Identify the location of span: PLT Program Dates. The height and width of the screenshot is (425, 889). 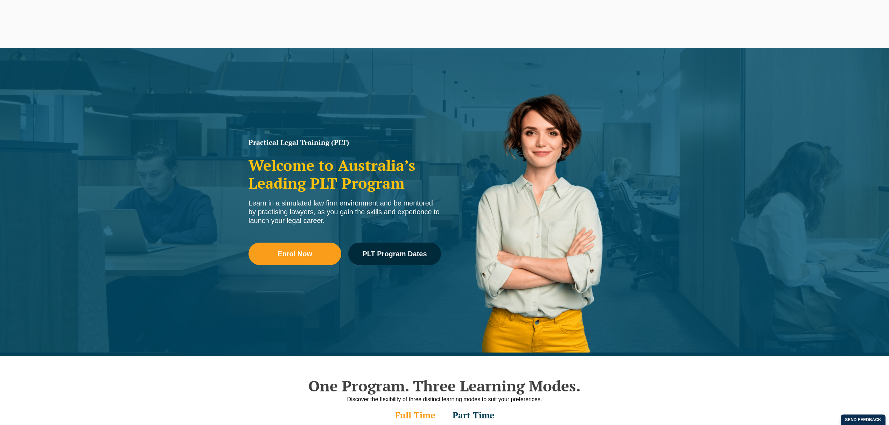
(395, 254).